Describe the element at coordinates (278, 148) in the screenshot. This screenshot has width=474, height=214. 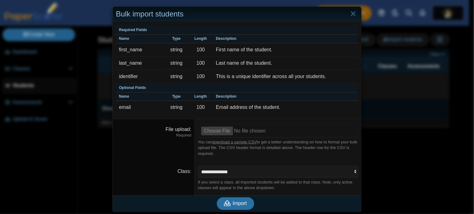
I see `div: You can to get a better understanding on how to format your bulk upload file. The CSV header form...` at that location.